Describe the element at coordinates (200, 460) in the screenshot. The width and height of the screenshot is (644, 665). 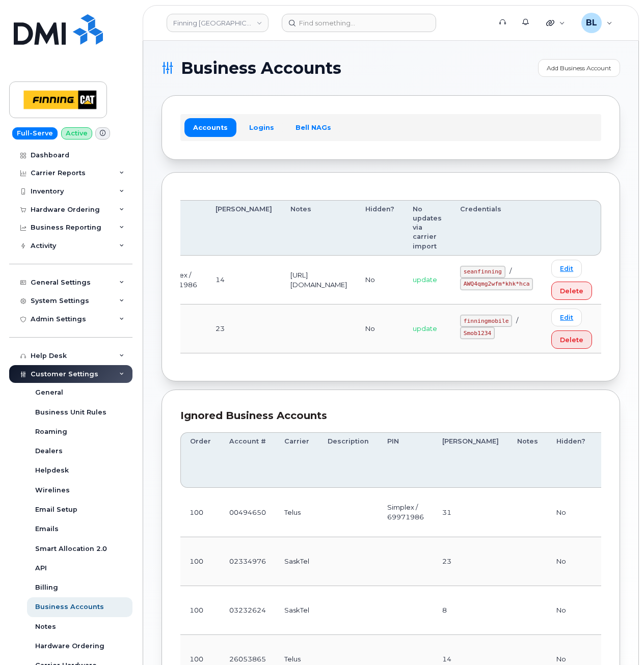
I see `th: Order` at that location.